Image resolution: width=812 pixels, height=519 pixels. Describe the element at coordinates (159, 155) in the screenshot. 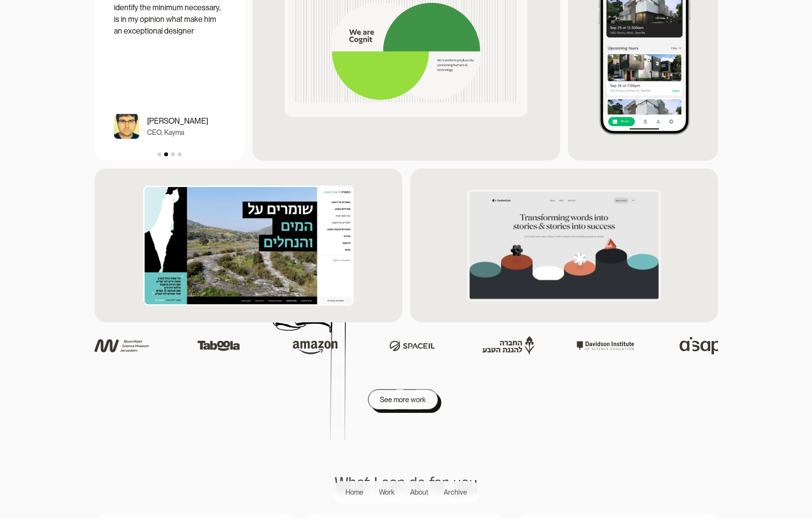

I see `div: Show slide 1 of 4` at that location.